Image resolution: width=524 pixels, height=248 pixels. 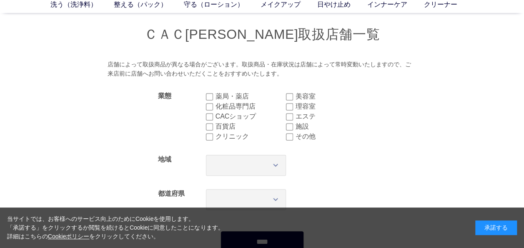 I want to click on label: エステ, so click(x=331, y=116).